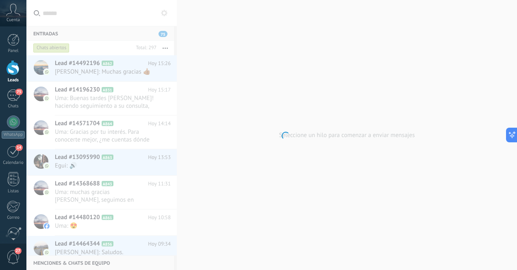 The width and height of the screenshot is (517, 270). I want to click on span: Cuenta, so click(13, 20).